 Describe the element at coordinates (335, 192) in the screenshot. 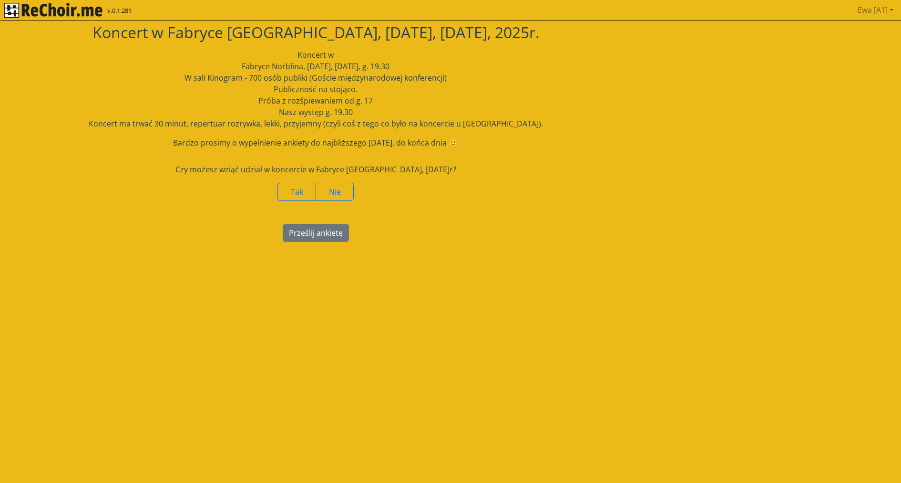

I see `span: Nie` at that location.